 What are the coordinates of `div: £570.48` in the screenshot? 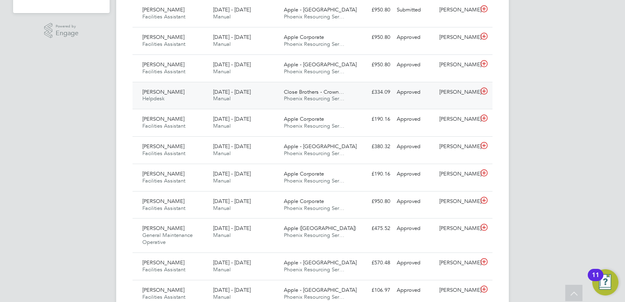 It's located at (372, 263).